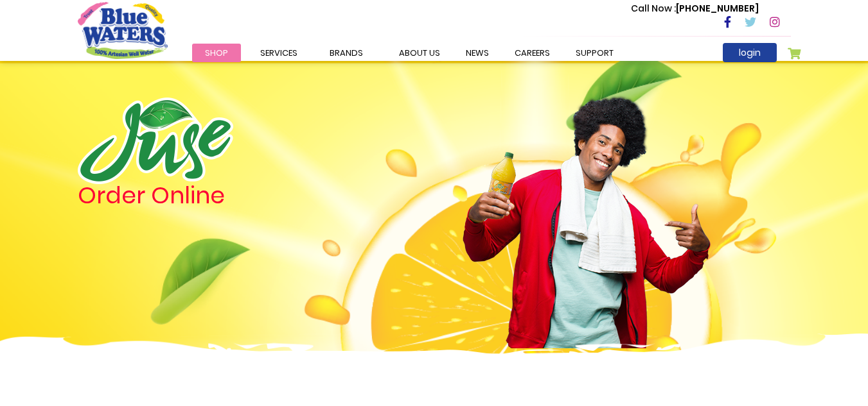  I want to click on img: man.png, so click(587, 211).